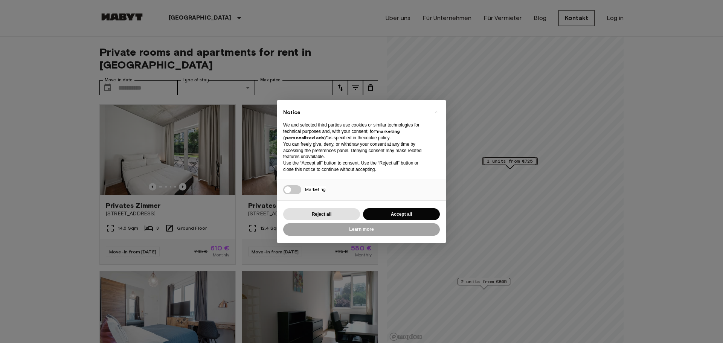 The height and width of the screenshot is (343, 723). Describe the element at coordinates (342, 134) in the screenshot. I see `strong: “marketing (personalized ads)”` at that location.